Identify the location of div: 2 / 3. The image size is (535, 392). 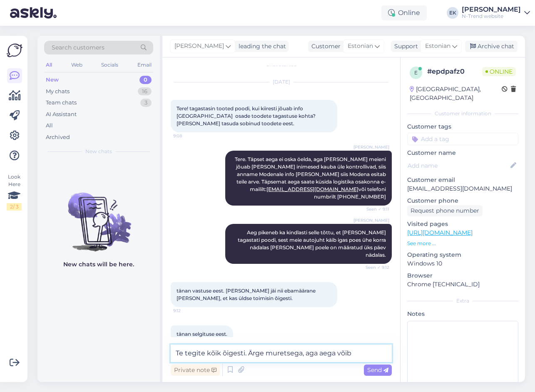
(14, 207).